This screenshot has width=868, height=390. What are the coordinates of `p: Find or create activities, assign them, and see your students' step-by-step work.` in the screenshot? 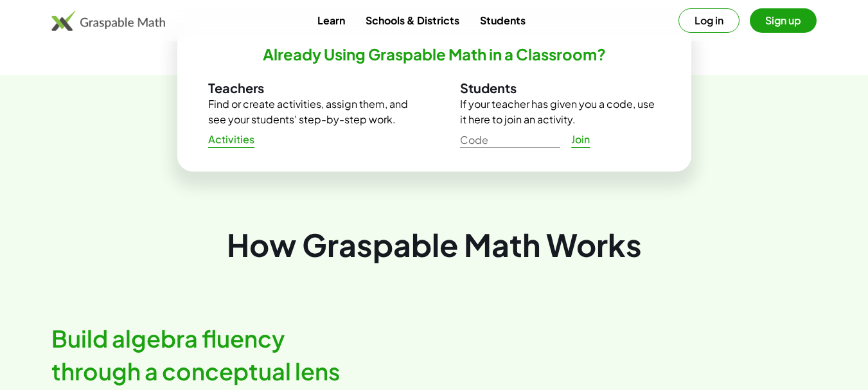 It's located at (309, 112).